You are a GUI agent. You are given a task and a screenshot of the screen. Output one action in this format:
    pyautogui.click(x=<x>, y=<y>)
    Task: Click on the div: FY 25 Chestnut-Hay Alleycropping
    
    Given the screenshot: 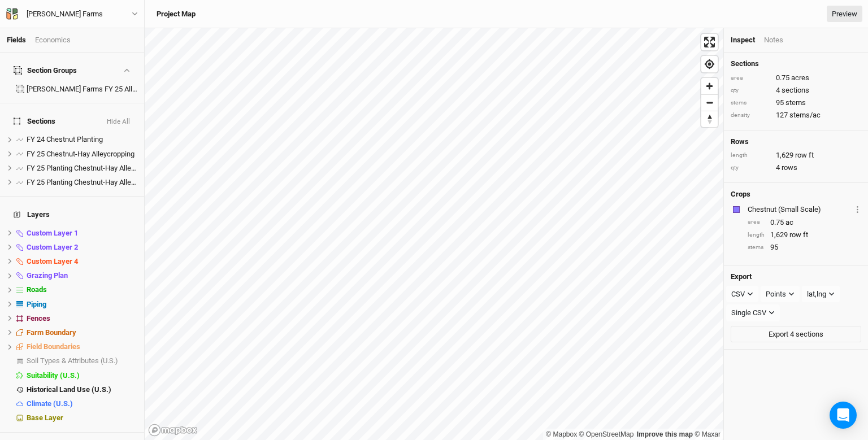 What is the action you would take?
    pyautogui.click(x=82, y=154)
    